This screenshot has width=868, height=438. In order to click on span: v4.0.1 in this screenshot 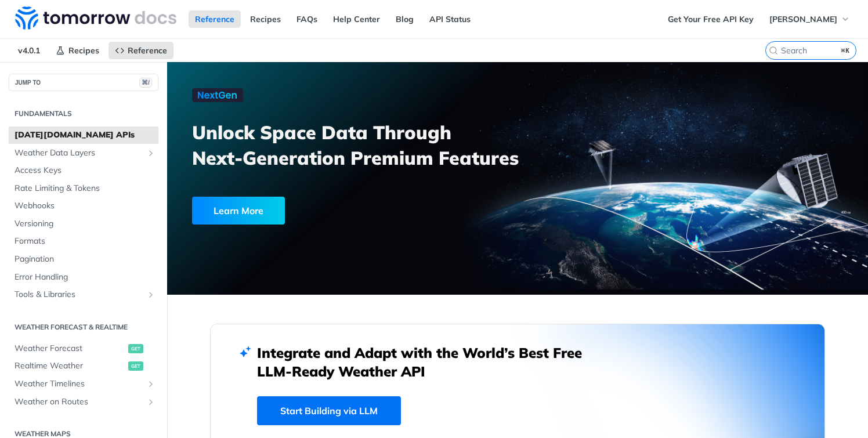, I will do `click(29, 51)`.